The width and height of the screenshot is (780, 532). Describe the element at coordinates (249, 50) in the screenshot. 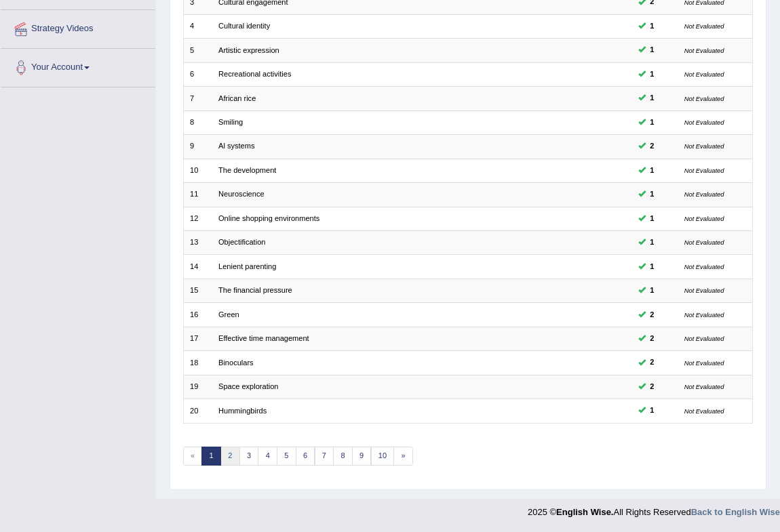

I see `a: Artistic expression` at that location.